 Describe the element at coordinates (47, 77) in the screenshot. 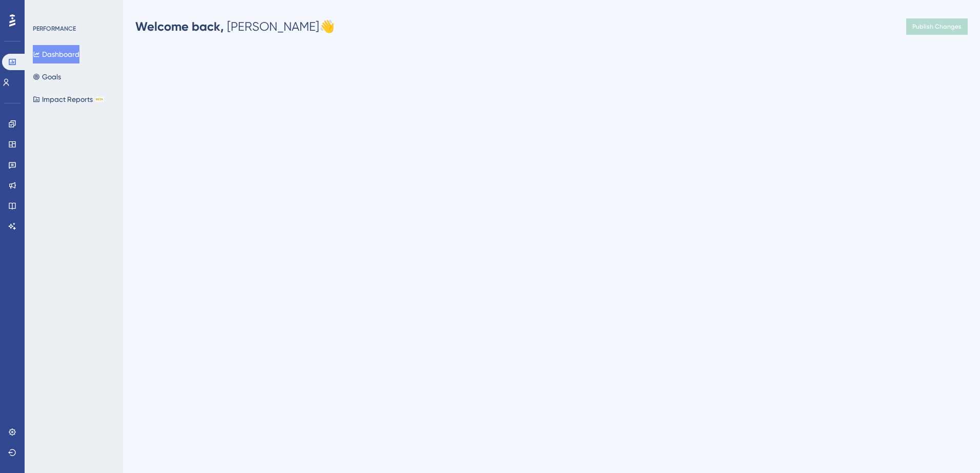

I see `button: Goals` at that location.